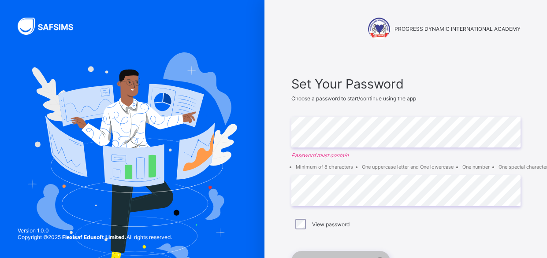 This screenshot has width=547, height=258. Describe the element at coordinates (458, 29) in the screenshot. I see `span: PROGRESS DYNAMIC INTERNATIONAL ACADEMY` at that location.